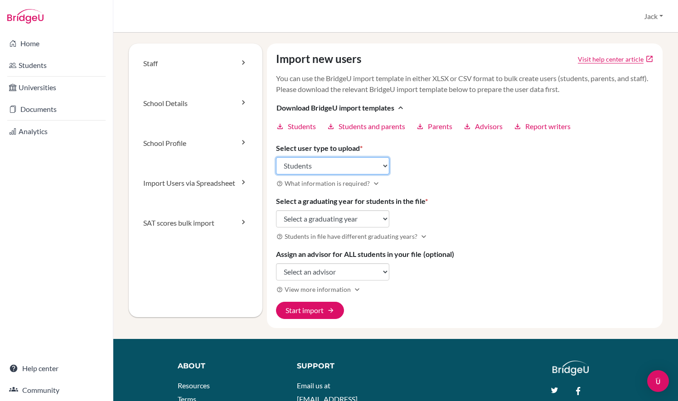 The width and height of the screenshot is (678, 401). Describe the element at coordinates (56, 368) in the screenshot. I see `a: Help center` at that location.